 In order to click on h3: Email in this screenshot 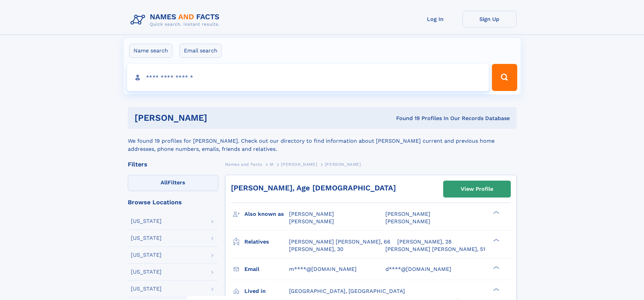, I will do `click(267, 269)`.